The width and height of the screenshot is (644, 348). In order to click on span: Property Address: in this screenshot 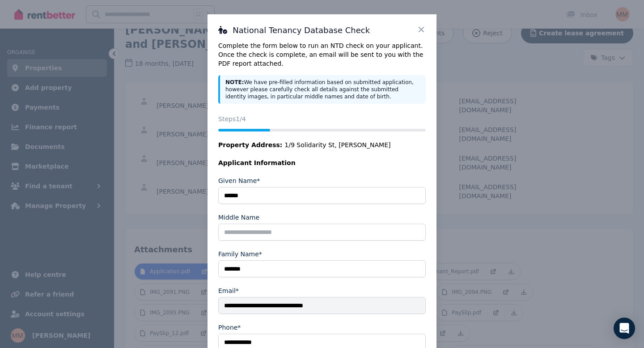, I will do `click(250, 145)`.